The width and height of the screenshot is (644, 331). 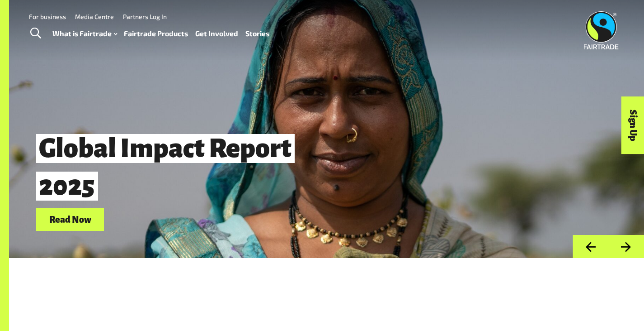 What do you see at coordinates (601, 30) in the screenshot?
I see `img: Fairtrade Australia New Zealand logo` at bounding box center [601, 30].